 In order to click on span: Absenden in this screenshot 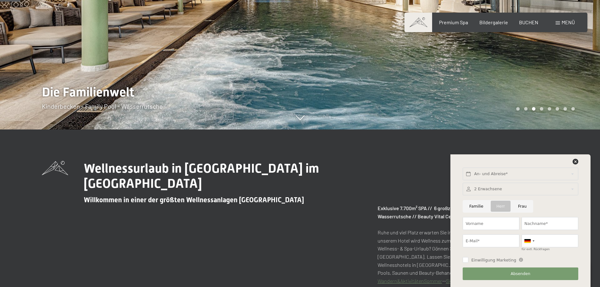, I will do `click(520, 274)`.